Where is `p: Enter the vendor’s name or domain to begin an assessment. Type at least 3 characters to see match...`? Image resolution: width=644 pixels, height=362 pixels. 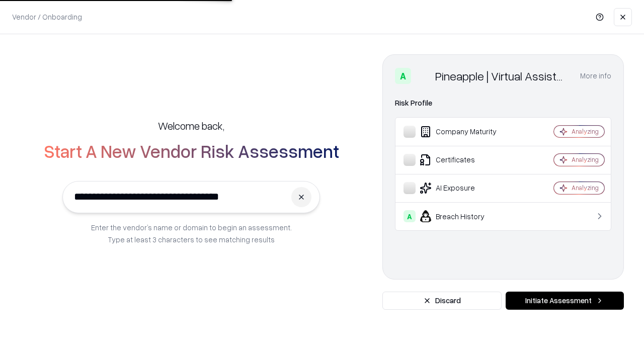 p: Enter the vendor’s name or domain to begin an assessment. Type at least 3 characters to see match... is located at coordinates (191, 233).